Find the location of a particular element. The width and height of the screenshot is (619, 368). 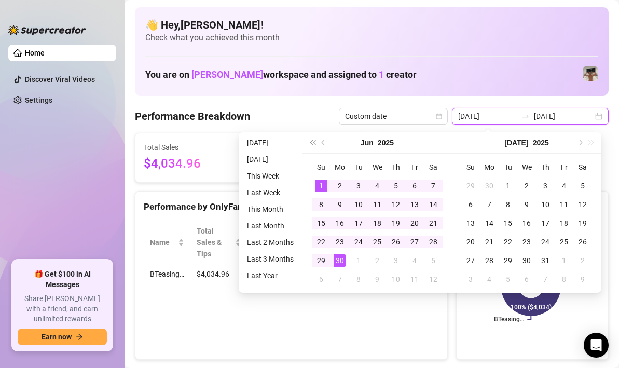

td: BTeasing… is located at coordinates (167, 274).